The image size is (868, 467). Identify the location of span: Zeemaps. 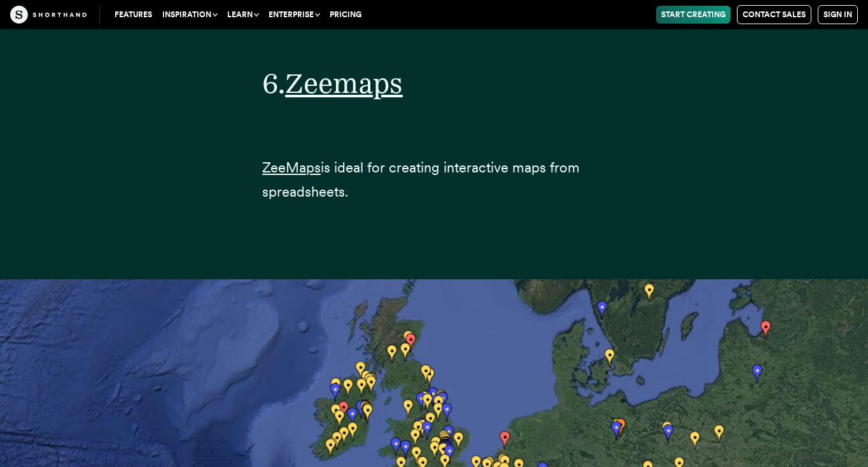
(343, 83).